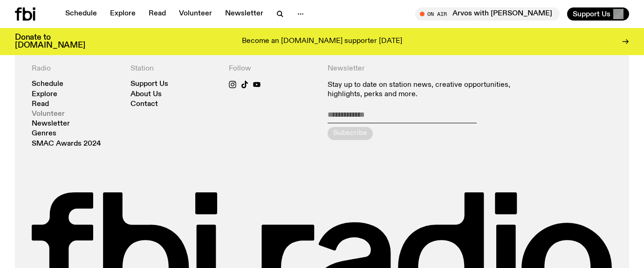  Describe the element at coordinates (420, 69) in the screenshot. I see `h4: Newsletter` at that location.